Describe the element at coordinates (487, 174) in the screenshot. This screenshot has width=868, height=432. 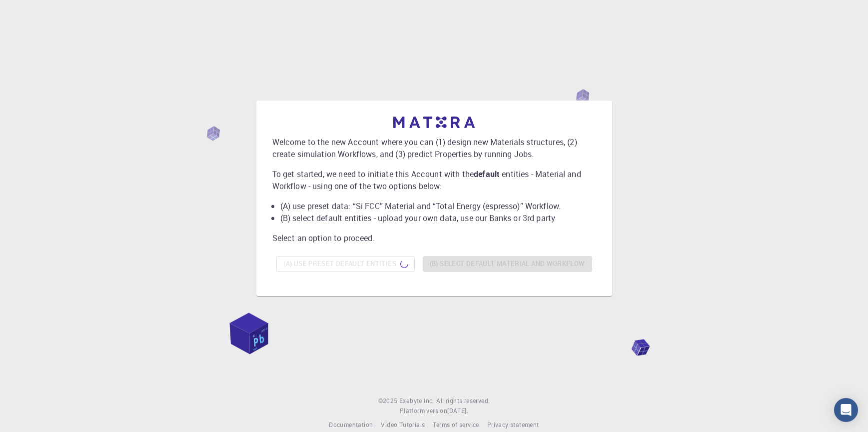
I see `b: default` at that location.